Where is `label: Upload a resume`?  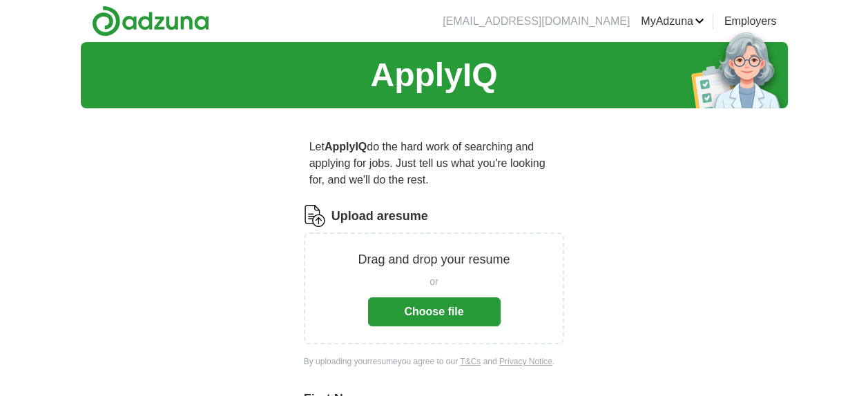
label: Upload a resume is located at coordinates (379, 216).